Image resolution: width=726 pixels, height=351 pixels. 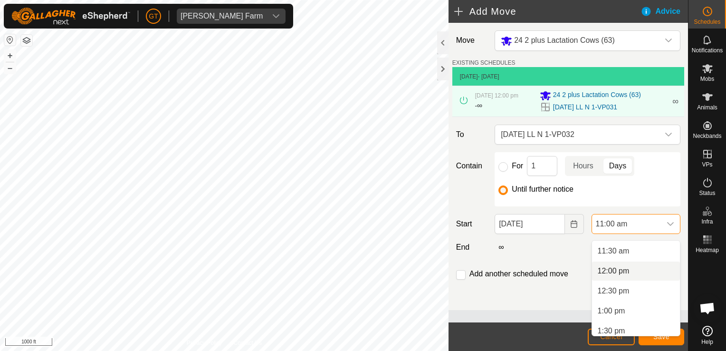 What do you see at coordinates (614, 271) in the screenshot?
I see `span: 12:00 pm` at bounding box center [614, 271].